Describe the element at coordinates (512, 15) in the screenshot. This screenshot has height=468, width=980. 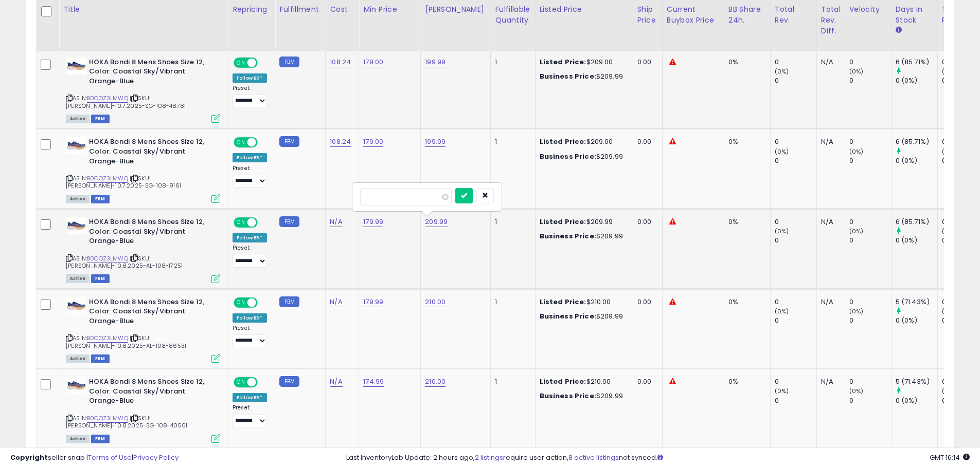
I see `div: Fulfillable Quantity` at that location.